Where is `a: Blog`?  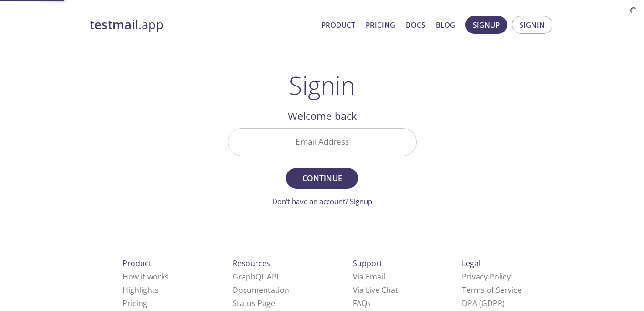
a: Blog is located at coordinates (445, 25).